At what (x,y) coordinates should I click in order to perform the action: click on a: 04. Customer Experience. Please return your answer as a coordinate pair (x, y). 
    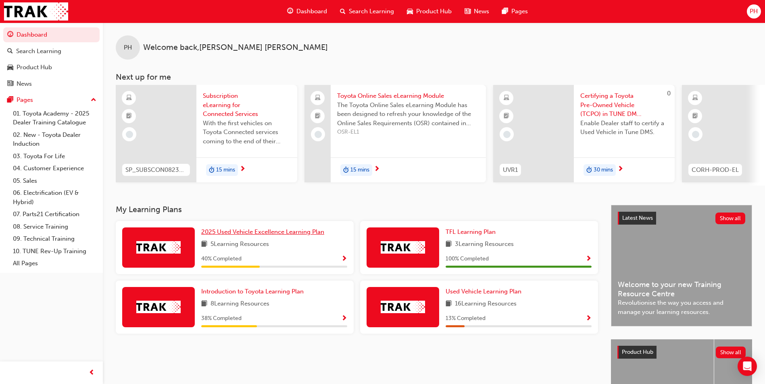
    Looking at the image, I should click on (54, 168).